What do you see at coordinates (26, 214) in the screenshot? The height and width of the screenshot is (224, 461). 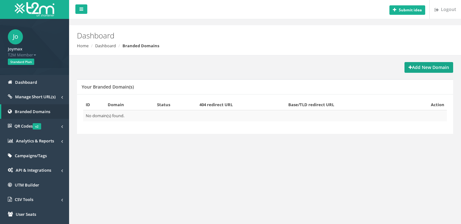 I see `span: User Seats` at bounding box center [26, 214].